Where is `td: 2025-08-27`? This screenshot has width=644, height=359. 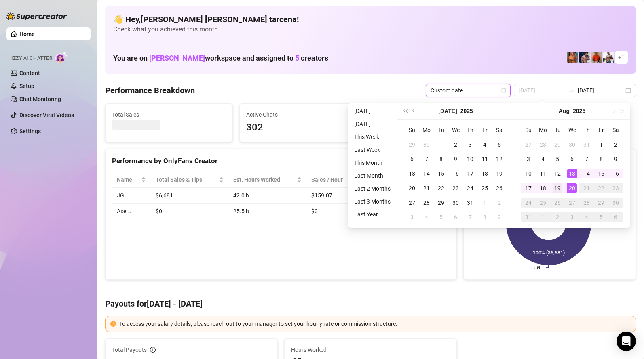 td: 2025-08-27 is located at coordinates (572, 203).